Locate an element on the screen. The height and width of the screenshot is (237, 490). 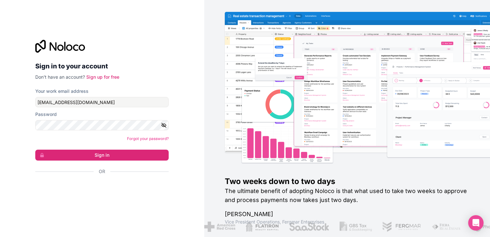
span: Don't have an account? is located at coordinates (60, 77).